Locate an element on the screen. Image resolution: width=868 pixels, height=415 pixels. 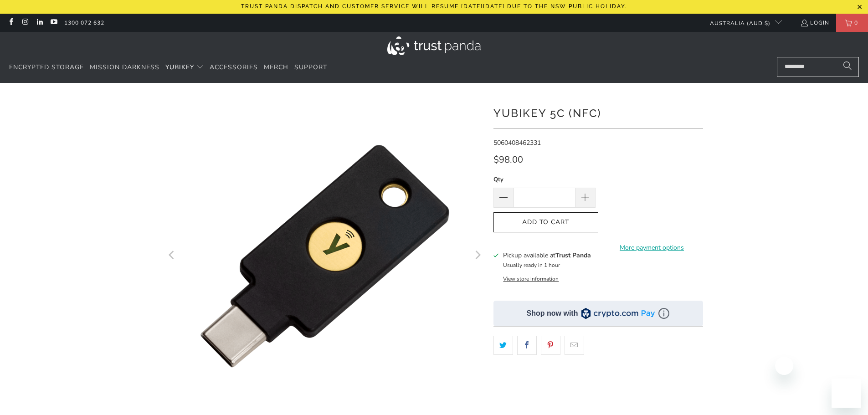
b: Trust Panda is located at coordinates (573, 255).